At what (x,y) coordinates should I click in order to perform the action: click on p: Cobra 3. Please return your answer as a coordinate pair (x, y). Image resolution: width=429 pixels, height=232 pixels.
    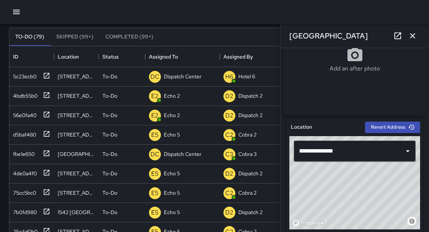
    Looking at the image, I should click on (247, 154).